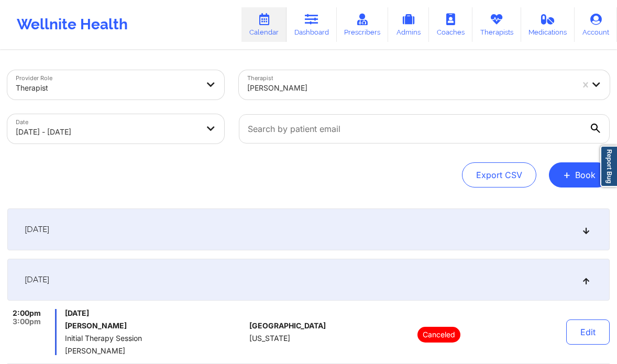 The height and width of the screenshot is (364, 617). What do you see at coordinates (312, 25) in the screenshot?
I see `a: Dashboard` at bounding box center [312, 25].